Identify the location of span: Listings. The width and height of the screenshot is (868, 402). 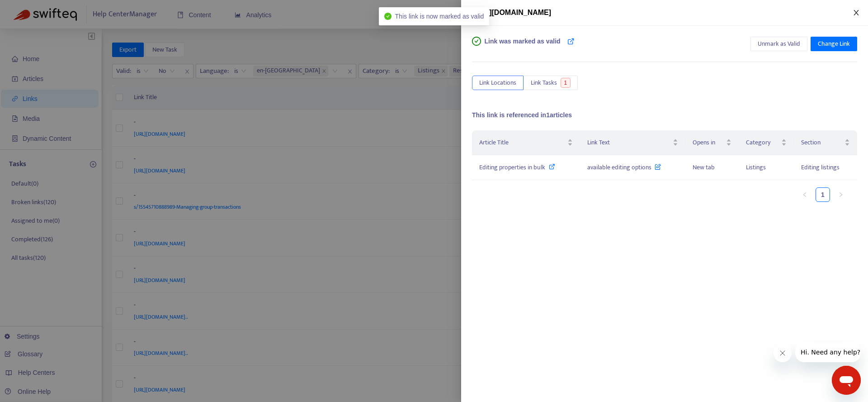
(756, 167).